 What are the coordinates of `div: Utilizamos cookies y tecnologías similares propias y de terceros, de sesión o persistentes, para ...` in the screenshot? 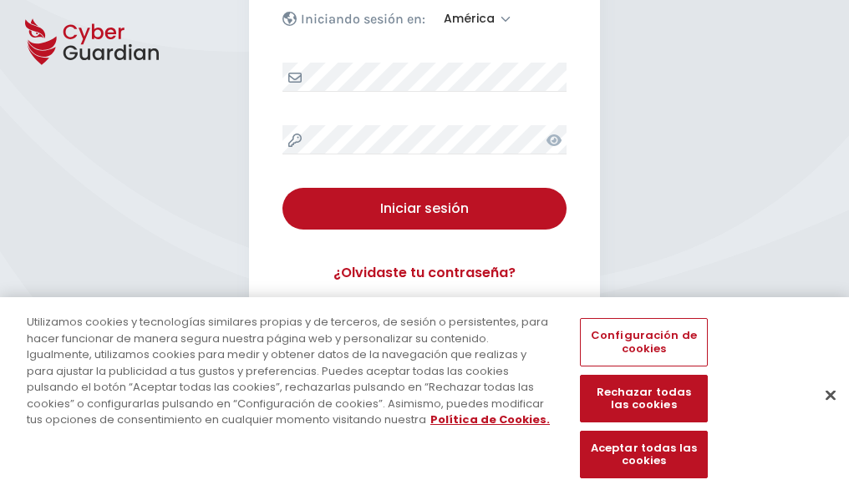 It's located at (291, 371).